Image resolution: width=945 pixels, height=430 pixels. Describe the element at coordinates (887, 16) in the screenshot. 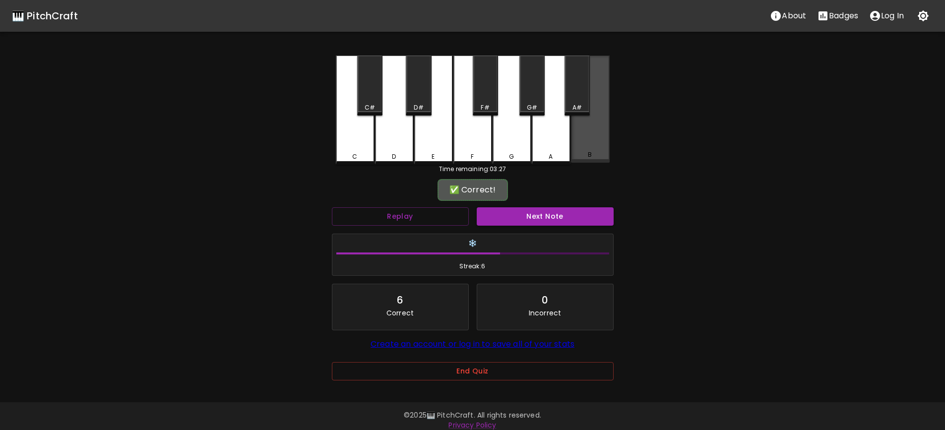

I see `button: account of current user` at that location.